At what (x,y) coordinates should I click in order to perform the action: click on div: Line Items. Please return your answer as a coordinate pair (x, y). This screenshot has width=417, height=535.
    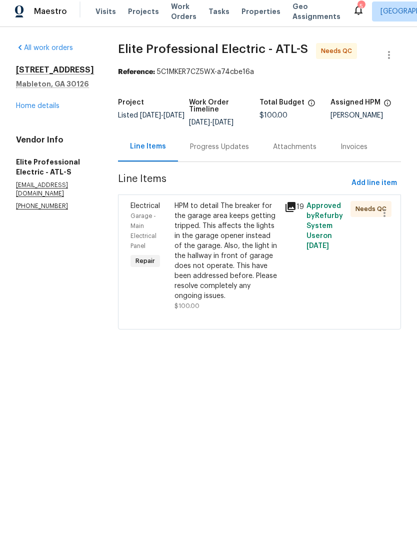
    Looking at the image, I should click on (148, 151).